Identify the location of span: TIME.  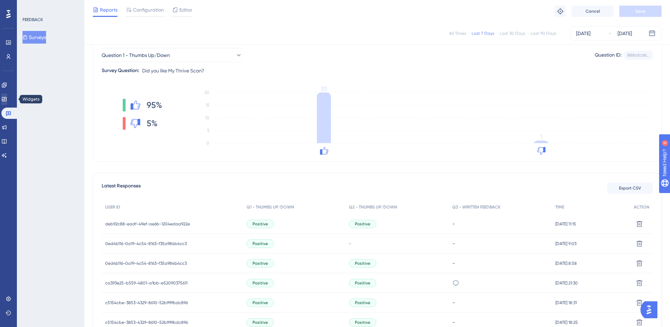
(560, 207).